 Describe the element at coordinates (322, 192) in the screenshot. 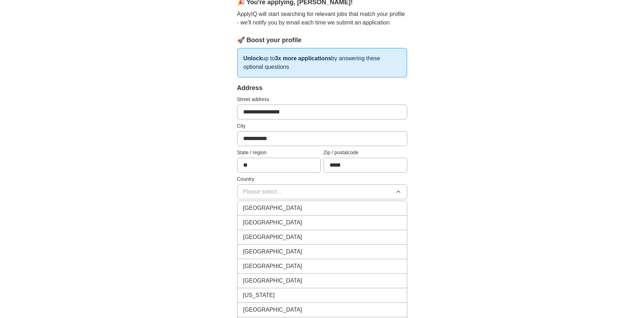

I see `button: Please select...` at that location.